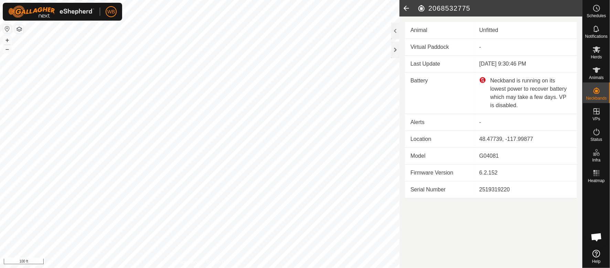  What do you see at coordinates (597, 238) in the screenshot?
I see `a: Open chat` at bounding box center [597, 238].